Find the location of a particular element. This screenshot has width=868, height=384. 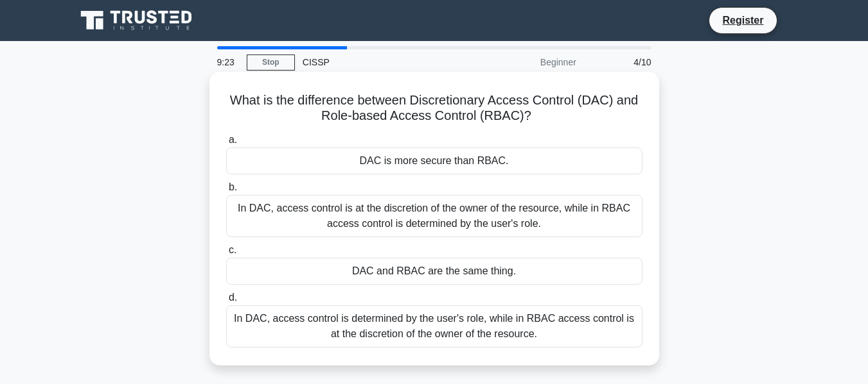

span: a. is located at coordinates (232, 140).